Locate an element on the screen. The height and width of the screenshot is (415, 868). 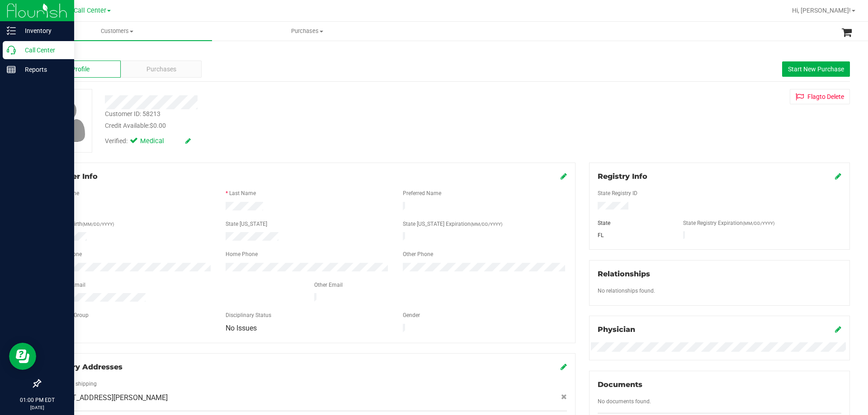
p: Call Center is located at coordinates (43, 50).